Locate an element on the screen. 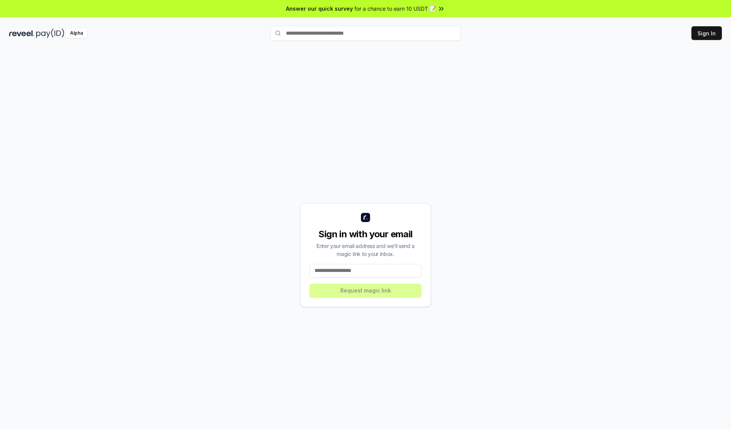  div: Alpha is located at coordinates (77, 33).